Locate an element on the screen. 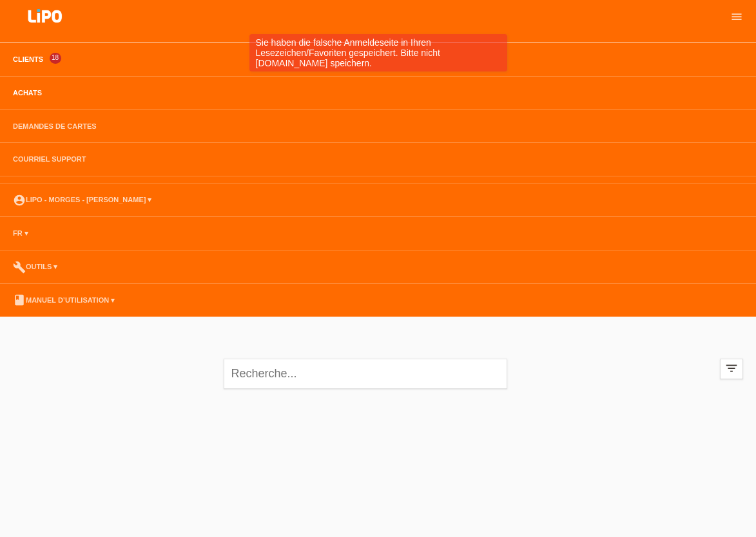 This screenshot has width=756, height=537. a: Achats is located at coordinates (27, 93).